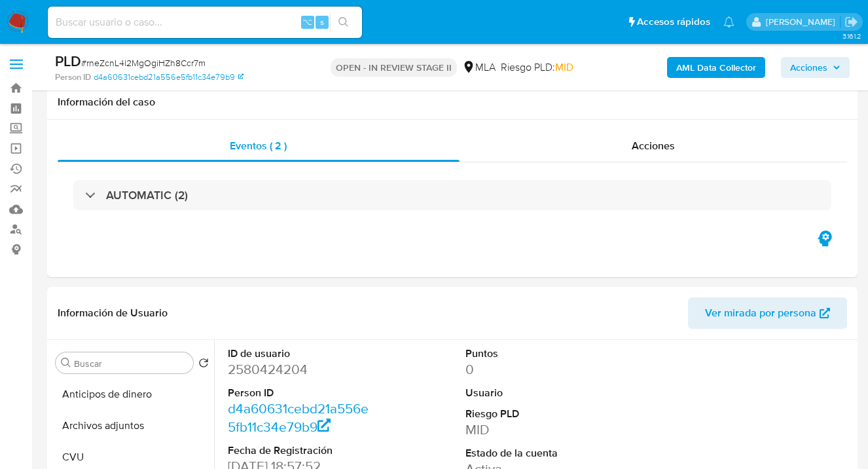  What do you see at coordinates (538, 453) in the screenshot?
I see `dt: Estado de la cuenta` at bounding box center [538, 453].